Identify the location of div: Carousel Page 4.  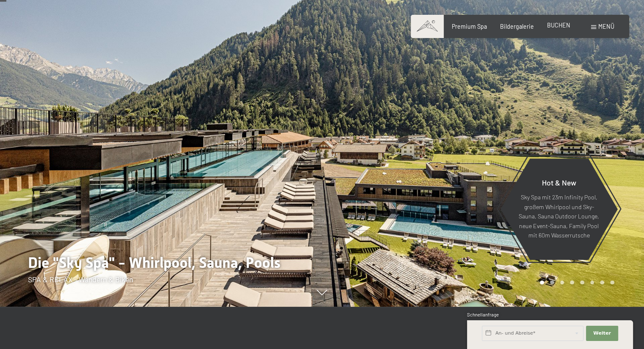
(572, 283).